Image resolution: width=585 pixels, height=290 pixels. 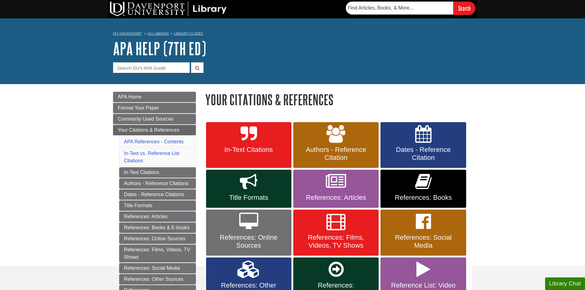 I want to click on a: Dates - Reference Citations, so click(x=158, y=195).